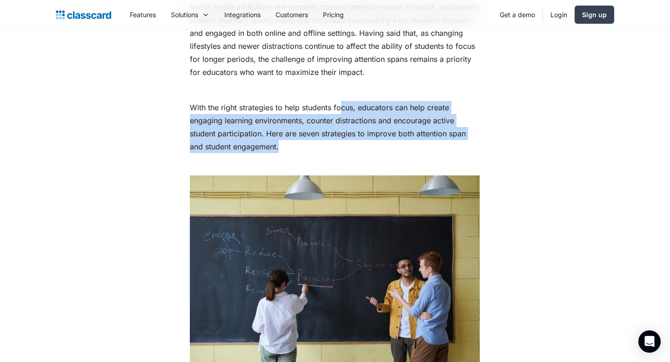  I want to click on a: Get a demo, so click(517, 14).